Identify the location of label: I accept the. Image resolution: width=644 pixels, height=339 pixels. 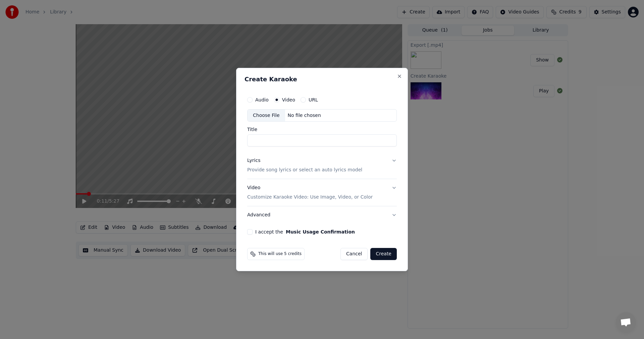
(305, 232).